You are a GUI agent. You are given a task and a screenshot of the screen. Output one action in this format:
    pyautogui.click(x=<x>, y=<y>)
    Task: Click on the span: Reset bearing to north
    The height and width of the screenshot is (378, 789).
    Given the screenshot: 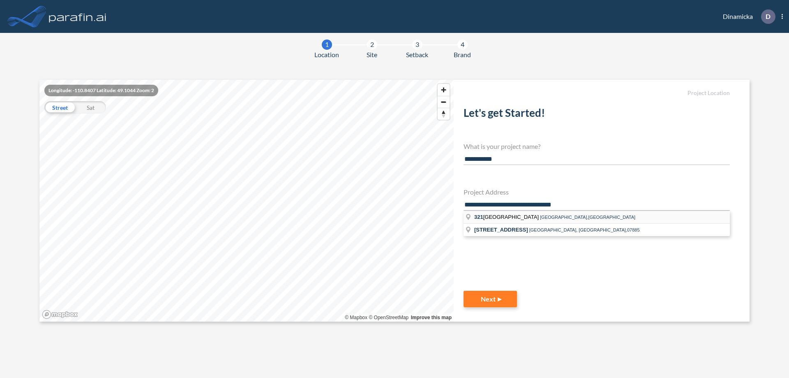 What is the action you would take?
    pyautogui.click(x=444, y=114)
    